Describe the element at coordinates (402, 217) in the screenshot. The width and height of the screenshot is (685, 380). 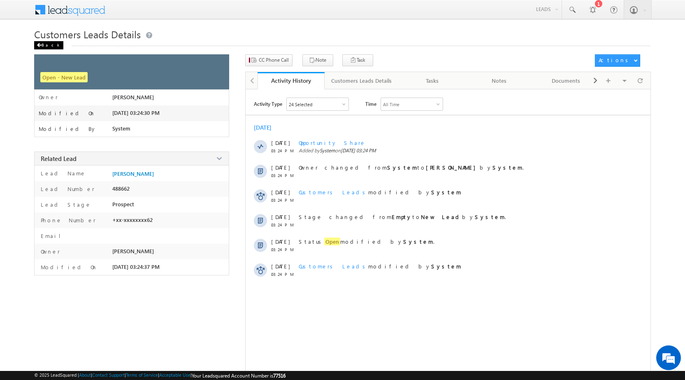
I see `strong: Empty` at that location.